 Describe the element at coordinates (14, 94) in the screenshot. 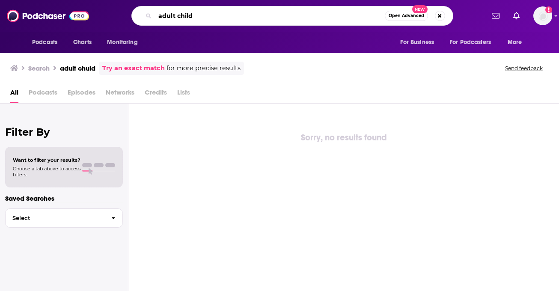

I see `span: All` at that location.